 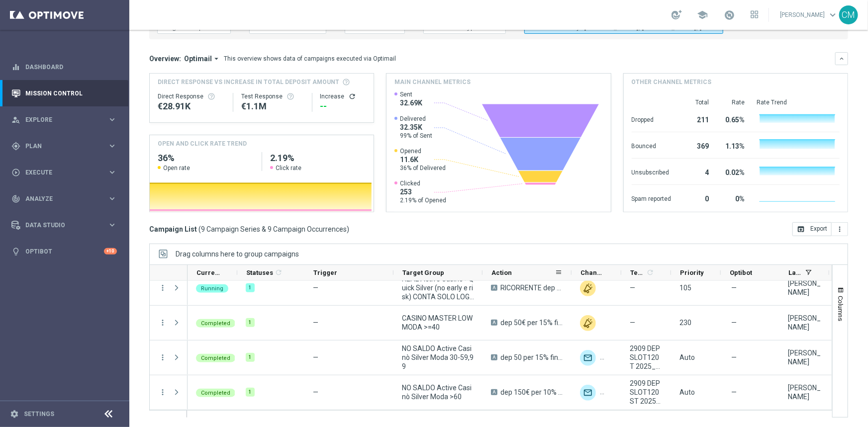 What do you see at coordinates (423, 160) in the screenshot?
I see `span: 11.6K` at bounding box center [423, 160].